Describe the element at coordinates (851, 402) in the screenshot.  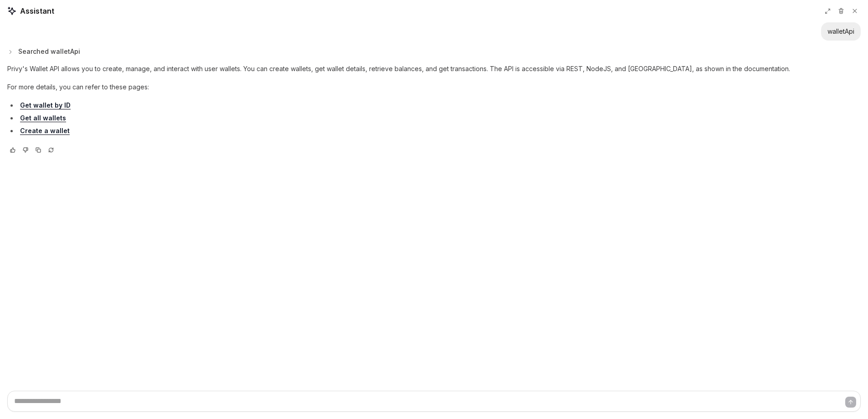
I see `button: Send message` at that location.